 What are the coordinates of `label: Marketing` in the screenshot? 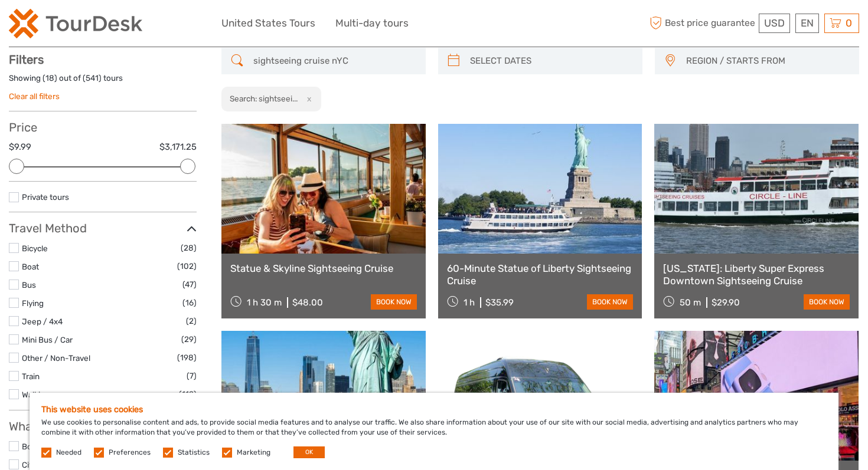 It's located at (253, 452).